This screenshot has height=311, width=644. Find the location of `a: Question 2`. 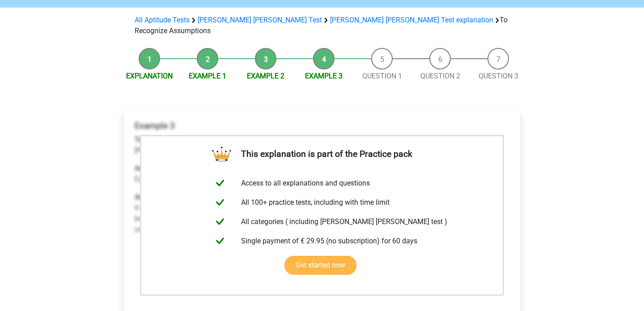

a: Question 2 is located at coordinates (440, 76).